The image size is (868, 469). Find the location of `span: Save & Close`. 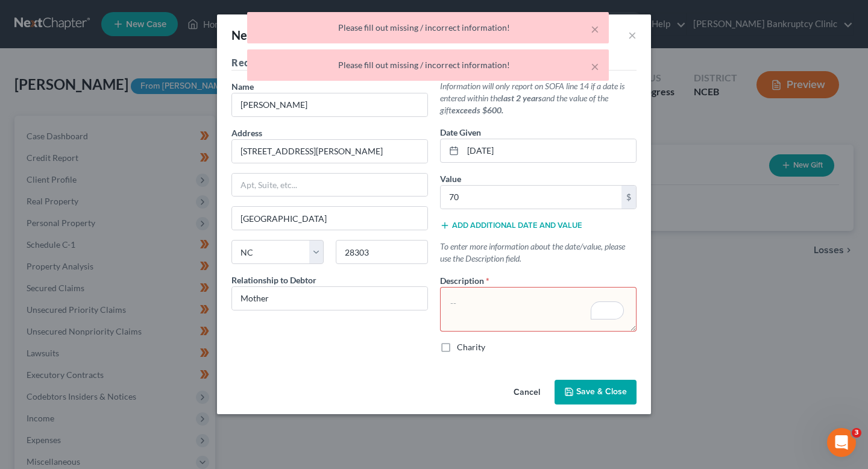

span: Save & Close is located at coordinates (601, 392).